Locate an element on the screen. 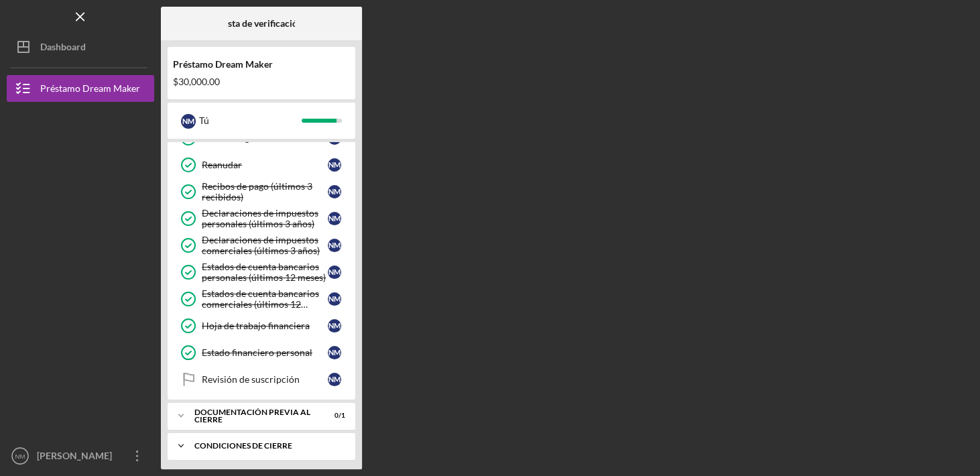  div: Tú is located at coordinates (250, 121).